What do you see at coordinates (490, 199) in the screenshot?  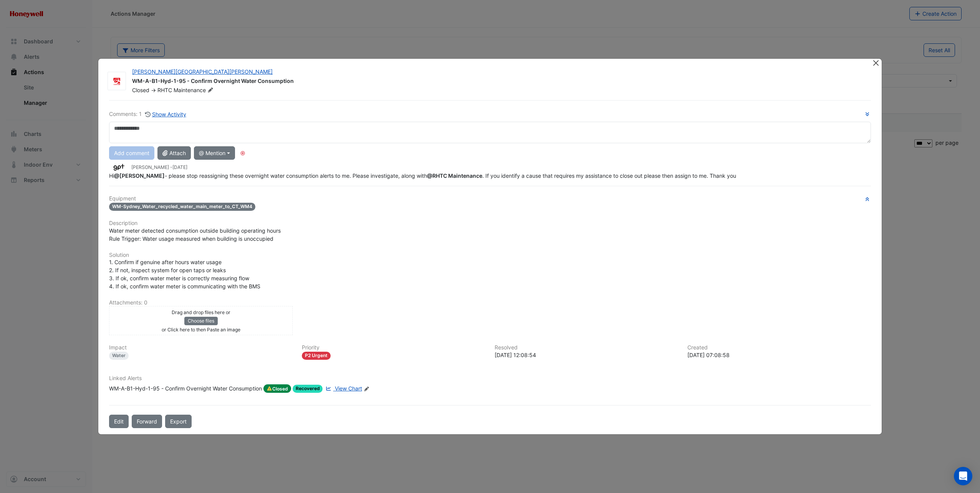 I see `h6: Equipment` at bounding box center [490, 199].